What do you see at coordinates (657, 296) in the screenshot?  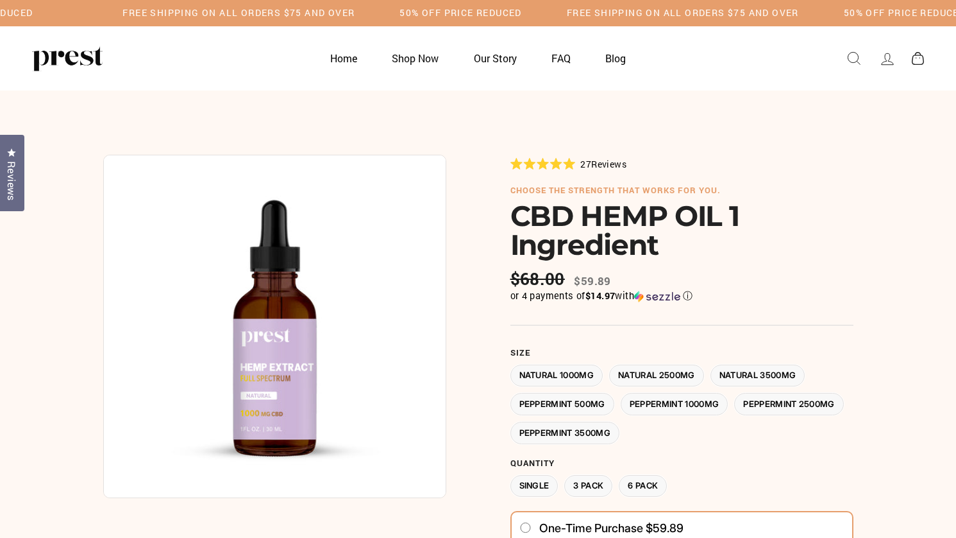 I see `img: Sezzle` at bounding box center [657, 296].